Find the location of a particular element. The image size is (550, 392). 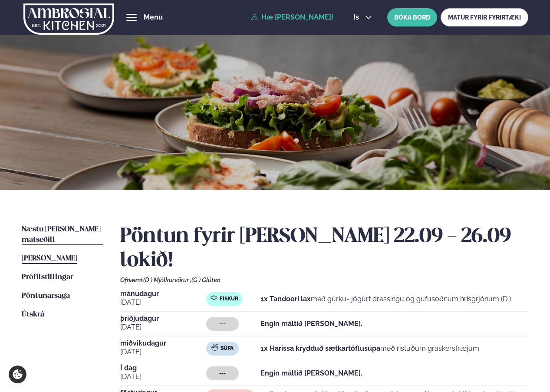

span: Í dag is located at coordinates (163, 368).